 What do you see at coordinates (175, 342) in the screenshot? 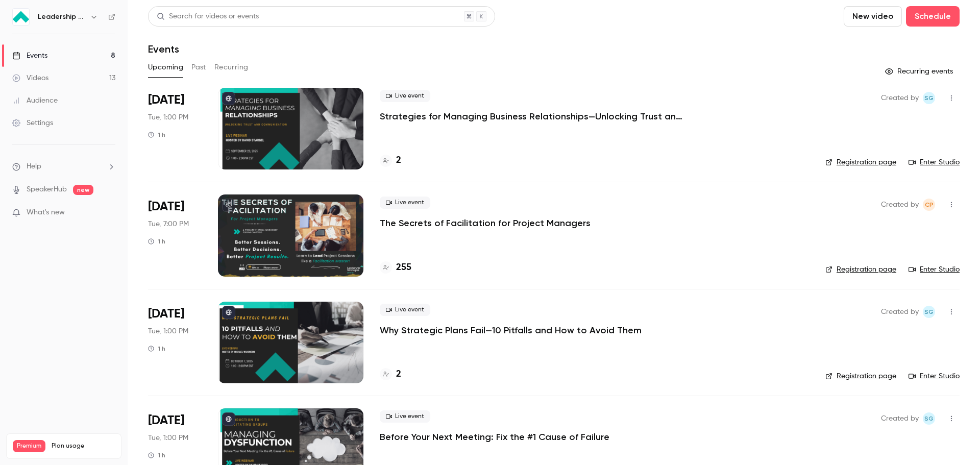
I see `div: Oct 7 Tue, 1:00 PM (America/New York)` at bounding box center [175, 342].